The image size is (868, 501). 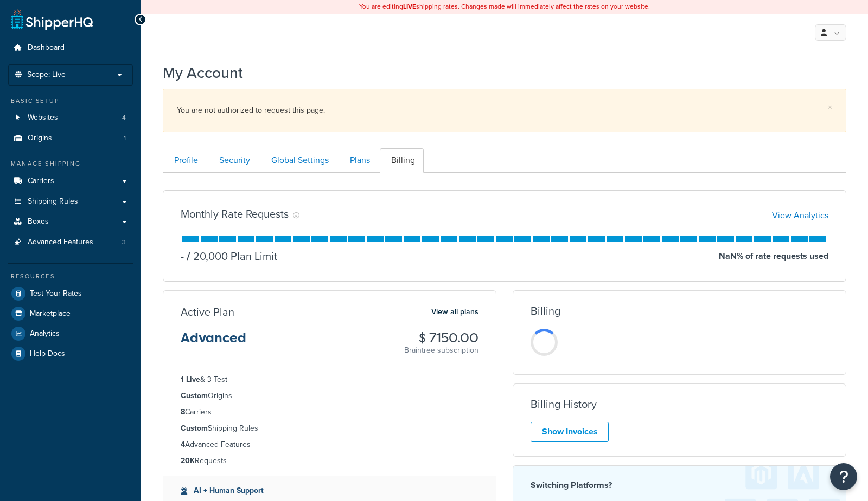 I want to click on p: NaN % of rate requests used, so click(x=773, y=257).